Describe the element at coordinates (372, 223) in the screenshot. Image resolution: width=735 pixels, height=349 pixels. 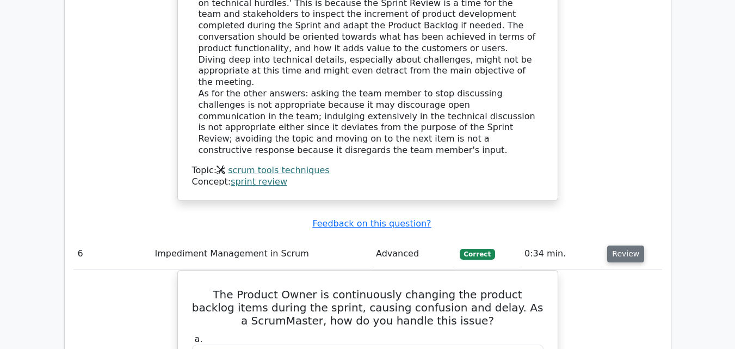
I see `u: Feedback on this question?` at that location.